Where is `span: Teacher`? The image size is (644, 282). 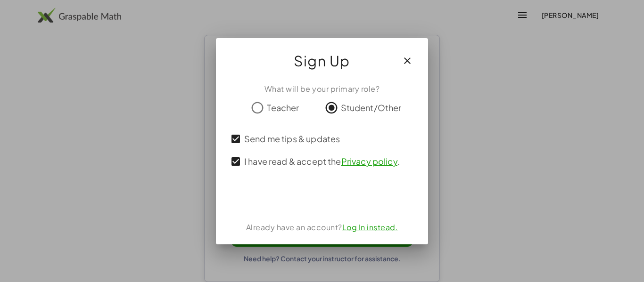
span: Teacher is located at coordinates (283, 108).